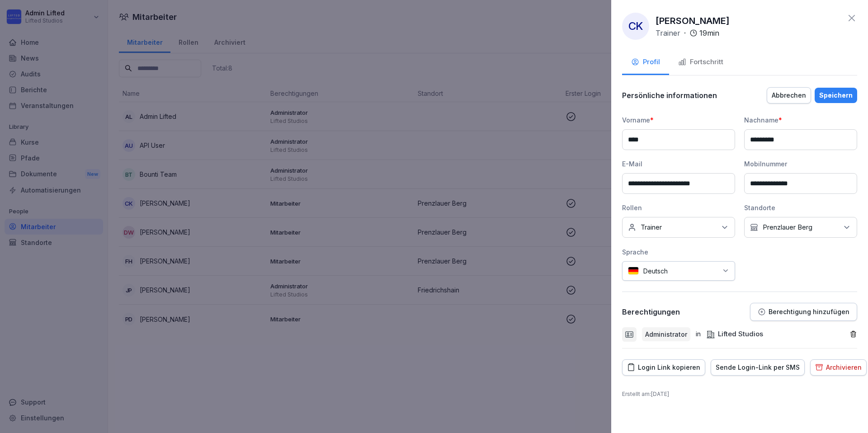 The width and height of the screenshot is (868, 433). What do you see at coordinates (636, 27) in the screenshot?
I see `div: CK` at bounding box center [636, 27].